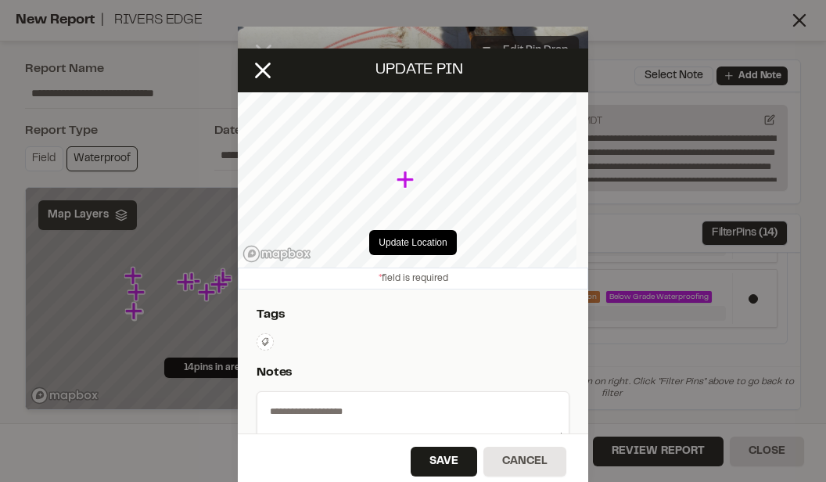 The image size is (826, 482). What do you see at coordinates (410, 314) in the screenshot?
I see `p: Tags` at bounding box center [410, 314].